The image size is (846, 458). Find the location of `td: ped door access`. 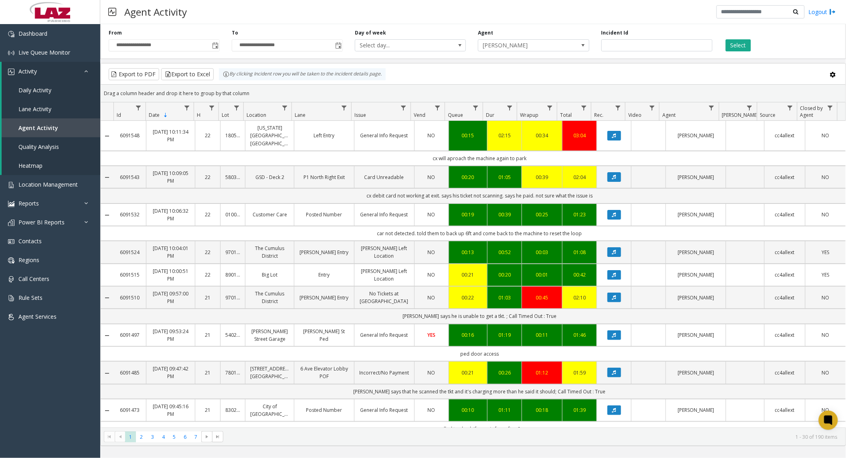

td: ped door access is located at coordinates (480, 353).